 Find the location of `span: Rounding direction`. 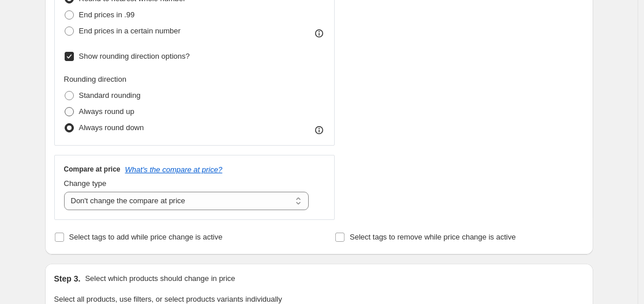

span: Rounding direction is located at coordinates (95, 79).